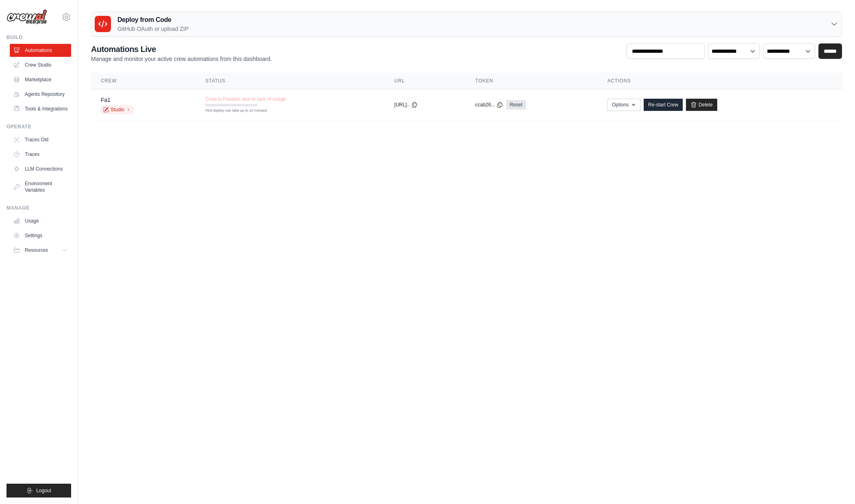  I want to click on span: Logout, so click(44, 491).